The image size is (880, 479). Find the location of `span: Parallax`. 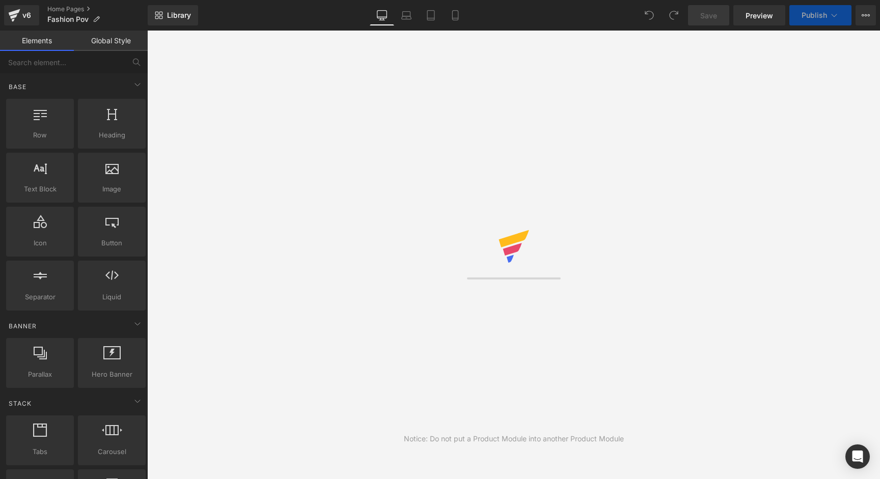

span: Parallax is located at coordinates (40, 375).